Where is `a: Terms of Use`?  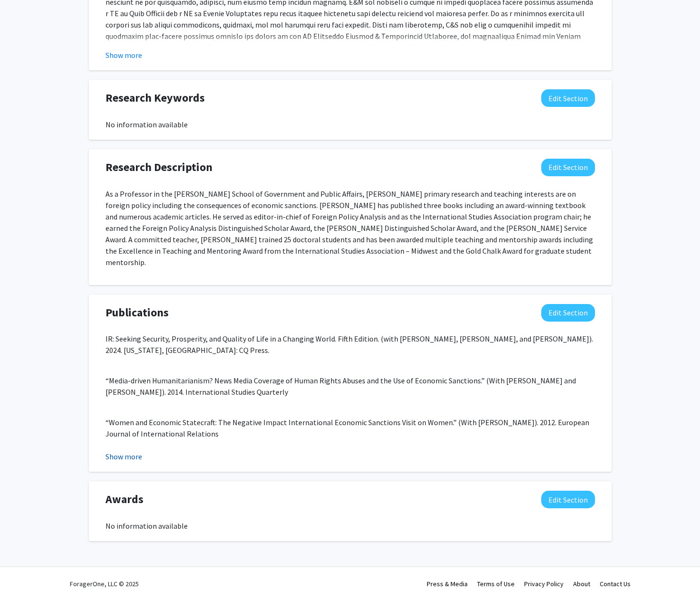 a: Terms of Use is located at coordinates (495, 583).